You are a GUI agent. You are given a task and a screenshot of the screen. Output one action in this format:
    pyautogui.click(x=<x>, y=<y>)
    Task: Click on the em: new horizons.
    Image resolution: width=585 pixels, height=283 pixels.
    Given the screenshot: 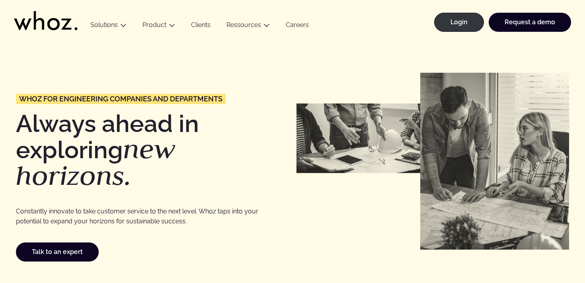 What is the action you would take?
    pyautogui.click(x=96, y=162)
    